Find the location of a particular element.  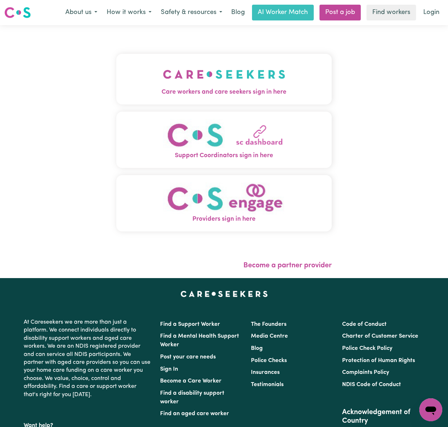

button: Providers sign in here is located at coordinates (224, 203).